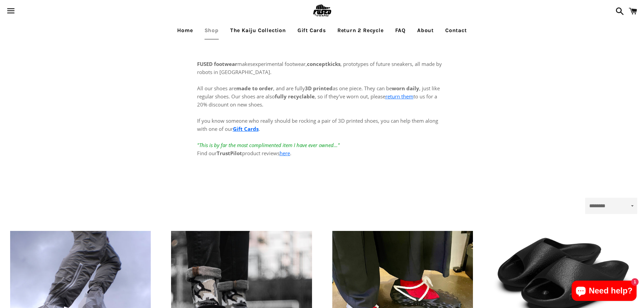 Image resolution: width=644 pixels, height=308 pixels. What do you see at coordinates (269, 145) in the screenshot?
I see `em: "This is by far the most complimented item I have ever owned..."` at bounding box center [269, 145].